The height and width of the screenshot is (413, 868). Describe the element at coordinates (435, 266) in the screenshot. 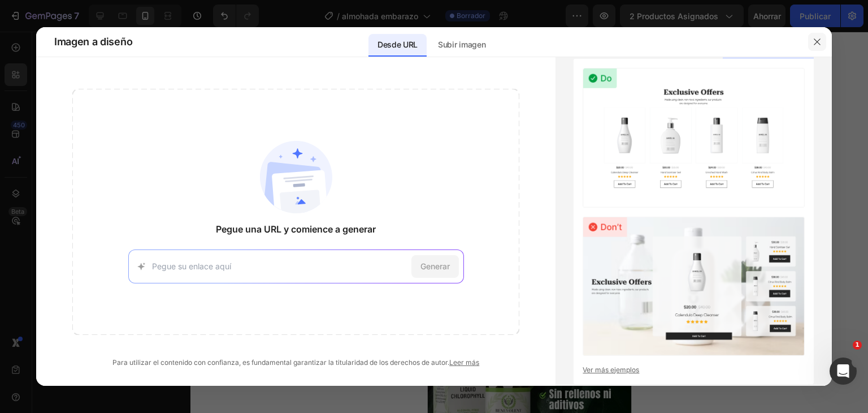

I see `font: Generar` at that location.